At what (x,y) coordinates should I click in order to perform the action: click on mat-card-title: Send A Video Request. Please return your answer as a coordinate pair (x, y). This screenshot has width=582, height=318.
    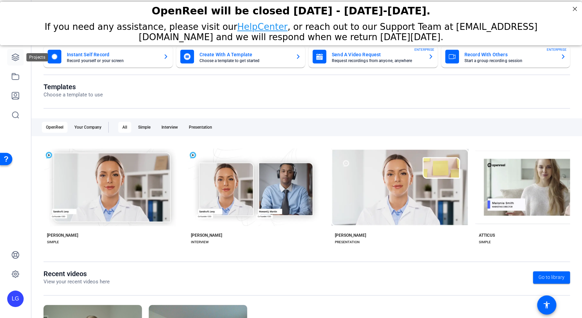
    Looking at the image, I should click on (377, 54).